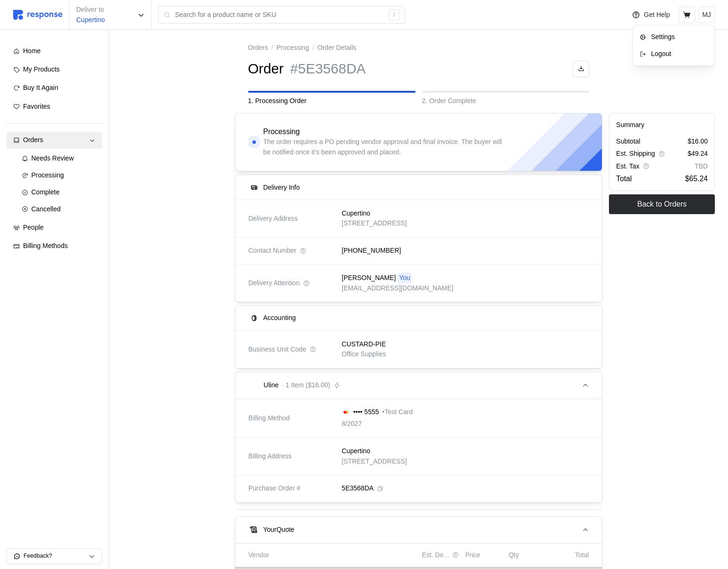 The width and height of the screenshot is (728, 569). I want to click on p: 1. Processing Order, so click(332, 101).